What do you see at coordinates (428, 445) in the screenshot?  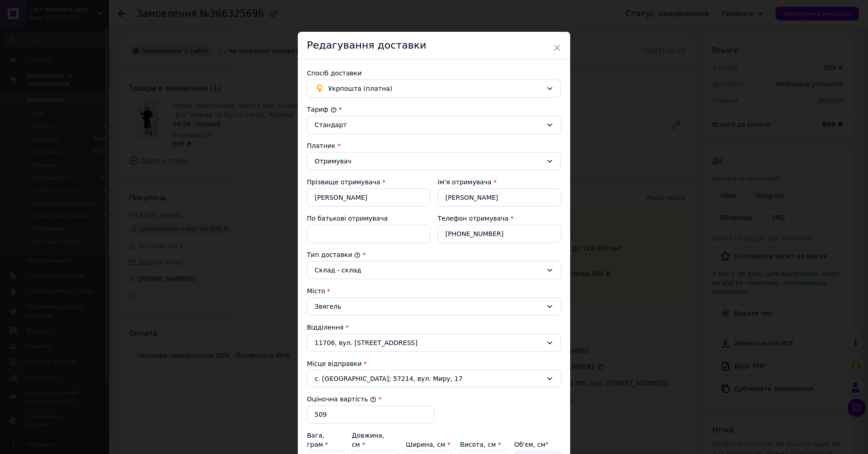 I see `label: Ширина, см` at bounding box center [428, 445].